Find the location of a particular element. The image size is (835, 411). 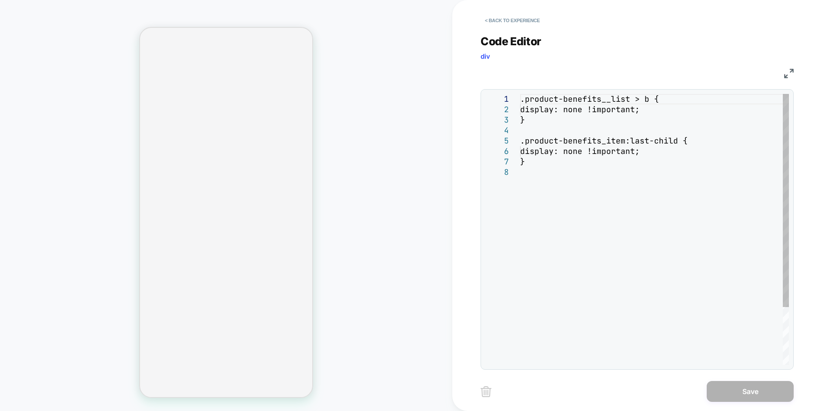

img: fullscreen is located at coordinates (789, 74).